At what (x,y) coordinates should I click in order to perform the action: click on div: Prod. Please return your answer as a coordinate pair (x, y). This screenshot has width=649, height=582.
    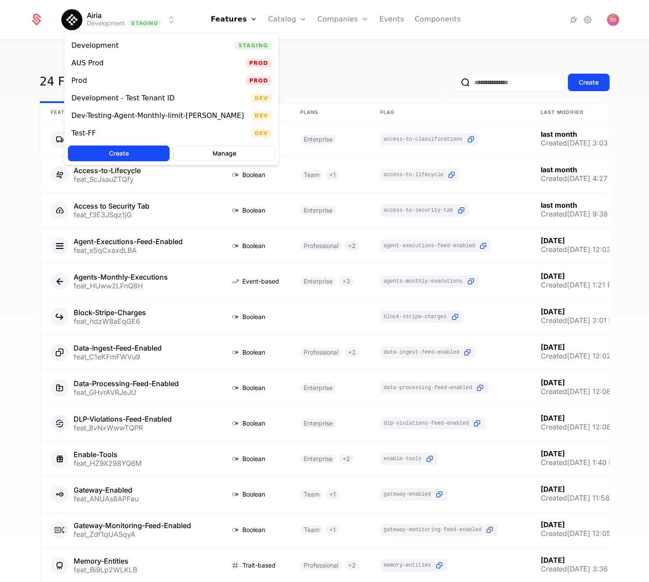
    Looking at the image, I should click on (79, 81).